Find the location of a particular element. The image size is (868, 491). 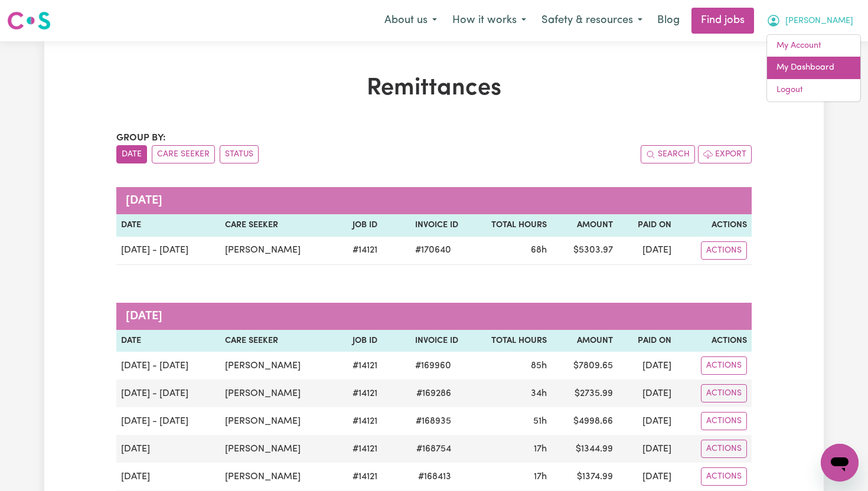

button: sort invoices by paid status is located at coordinates (239, 154).